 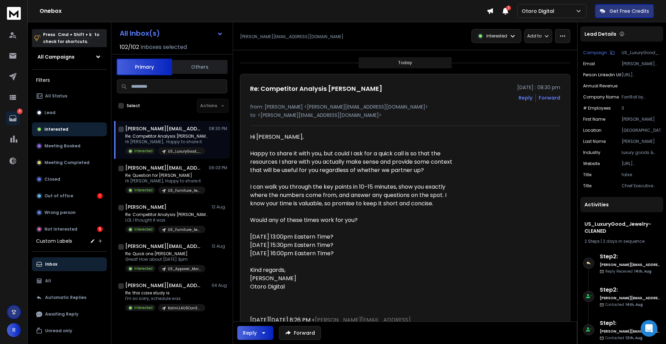 What do you see at coordinates (167, 220) in the screenshot?
I see `p: LOL I thought it was` at bounding box center [167, 220].